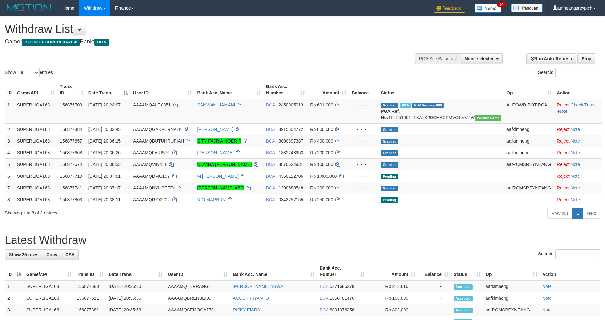 This screenshot has width=605, height=320. What do you see at coordinates (152, 105) in the screenshot?
I see `span: AAAAMQALEX351` at bounding box center [152, 105].